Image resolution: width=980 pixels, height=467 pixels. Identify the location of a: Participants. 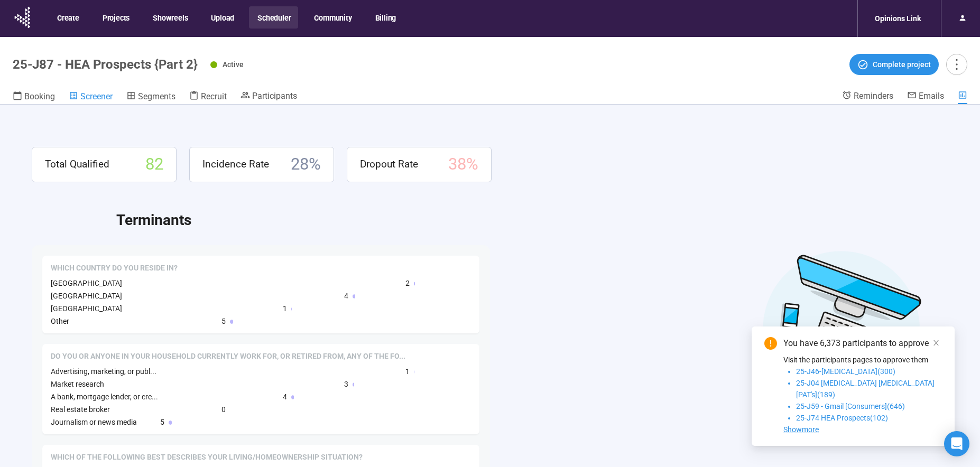
(269, 96).